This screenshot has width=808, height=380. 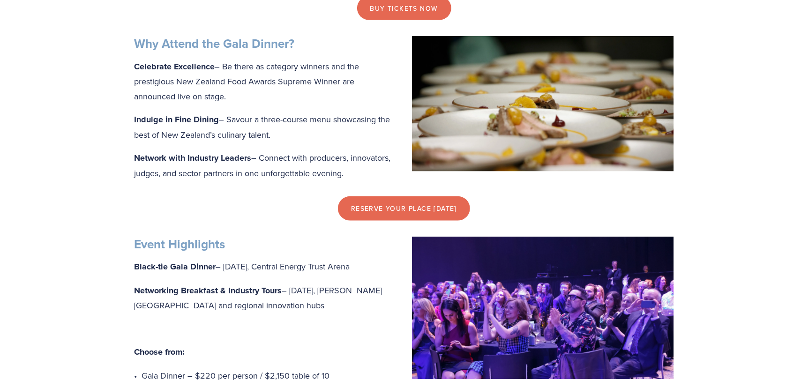 What do you see at coordinates (208, 291) in the screenshot?
I see `strong: Networking Breakfast & Industry Tours` at bounding box center [208, 291].